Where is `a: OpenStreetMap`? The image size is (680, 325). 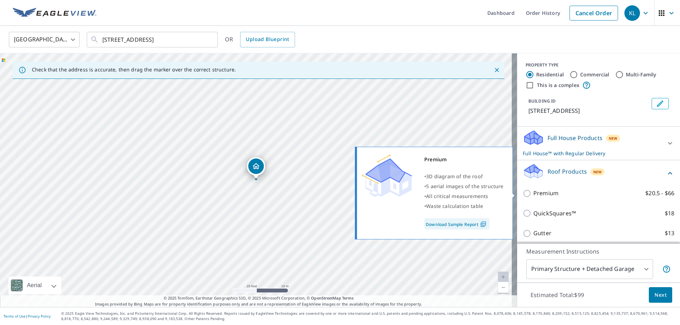 a: OpenStreetMap is located at coordinates (326, 298).